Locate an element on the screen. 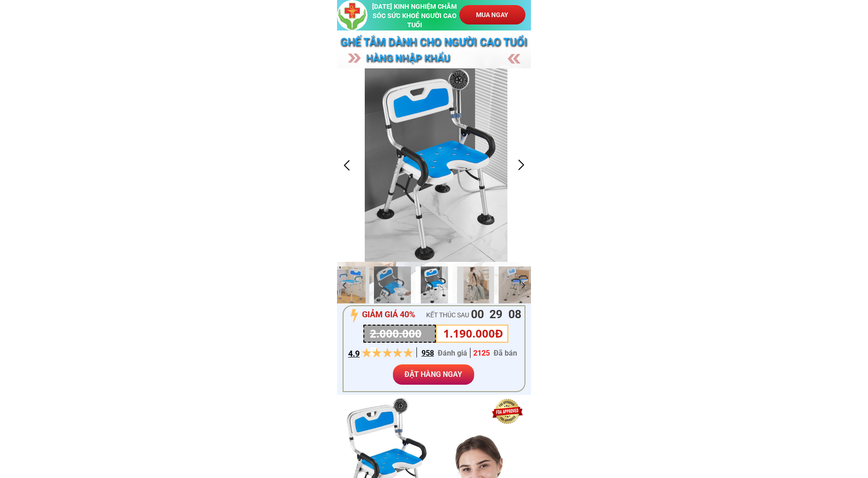 This screenshot has width=868, height=478. h3: 4.9 is located at coordinates (355, 354).